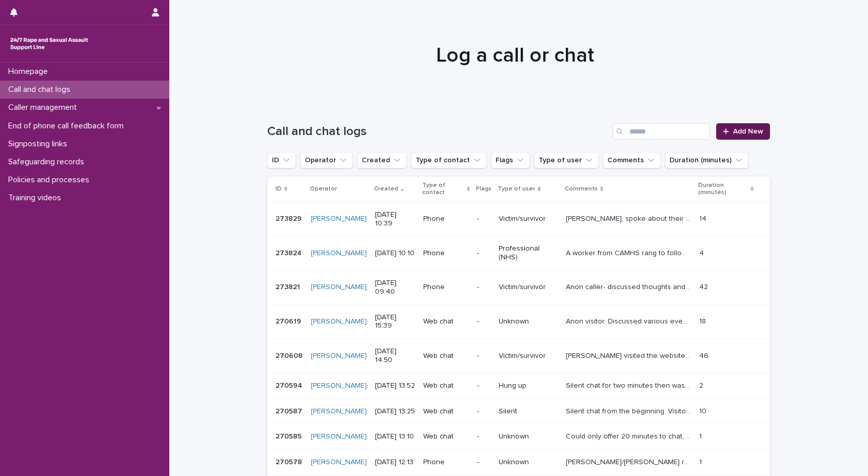 This screenshot has width=868, height=476. What do you see at coordinates (386, 189) in the screenshot?
I see `p: Created` at bounding box center [386, 189].